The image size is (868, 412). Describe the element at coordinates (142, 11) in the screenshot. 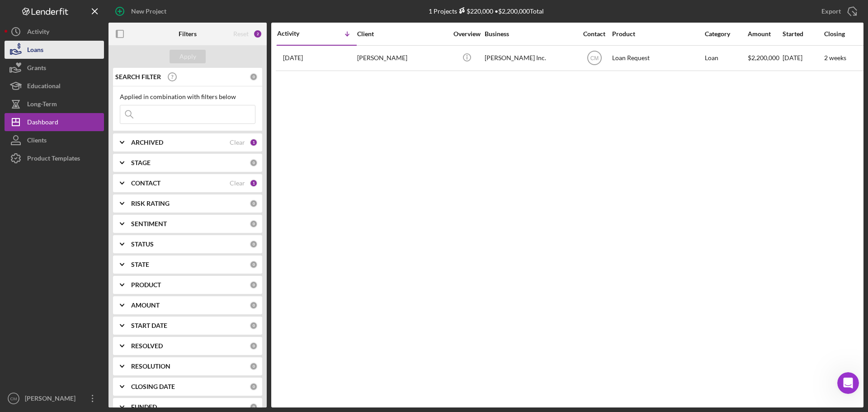

I see `button: New Project` at that location.